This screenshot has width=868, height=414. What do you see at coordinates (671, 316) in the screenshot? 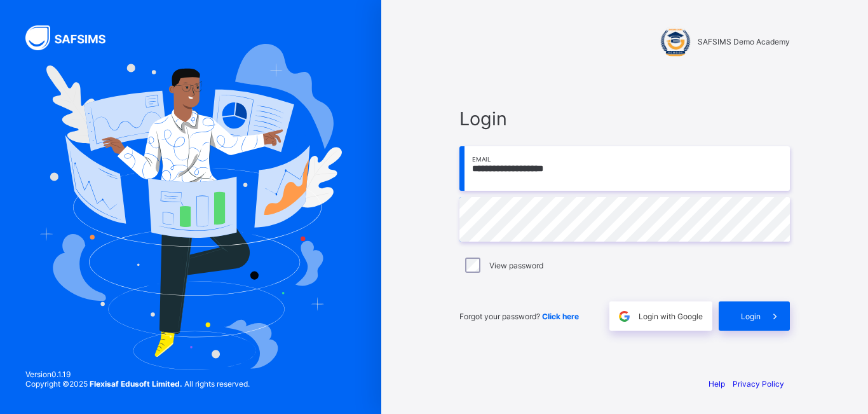
I see `span: Login with Google` at bounding box center [671, 316].